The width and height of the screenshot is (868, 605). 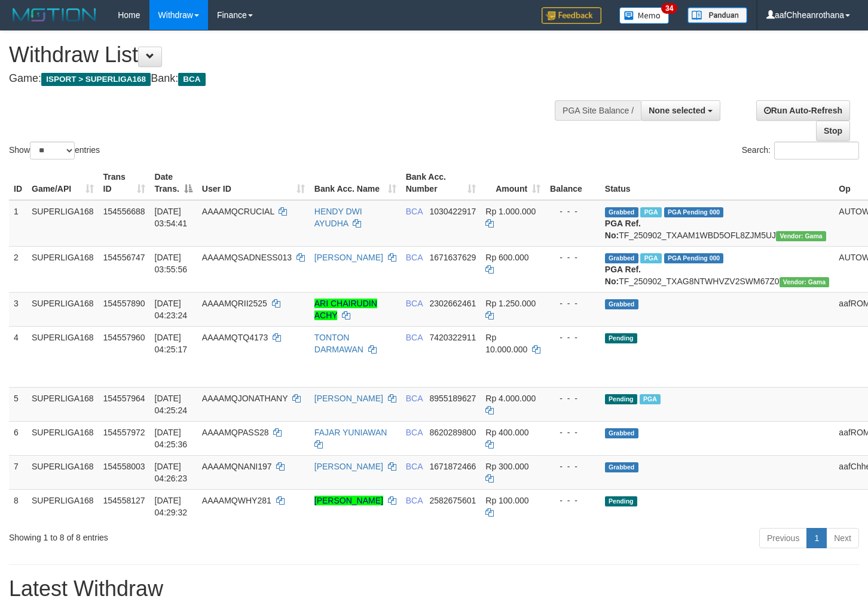 I want to click on th: Bank Acc. Number: activate to sort column ascending, so click(x=441, y=183).